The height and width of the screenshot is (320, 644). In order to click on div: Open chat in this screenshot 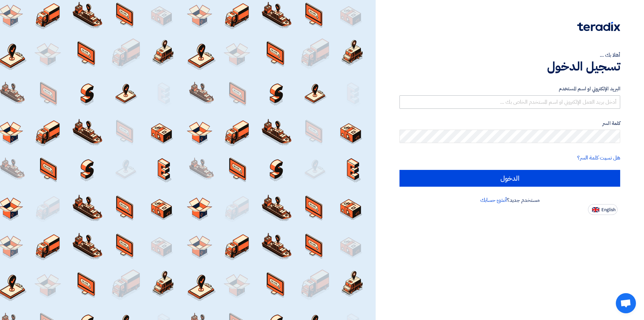, I will do `click(626, 303)`.